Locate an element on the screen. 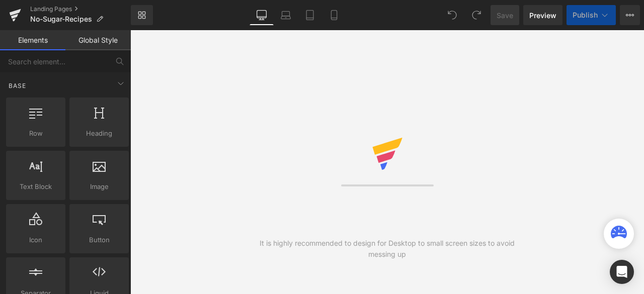 Image resolution: width=644 pixels, height=294 pixels. span: No-Sugar-Recipes is located at coordinates (61, 19).